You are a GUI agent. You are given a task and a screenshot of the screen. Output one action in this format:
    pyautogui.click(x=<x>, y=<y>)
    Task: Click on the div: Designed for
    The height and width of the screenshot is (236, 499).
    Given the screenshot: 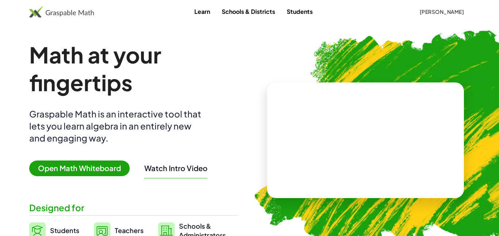 What is the action you would take?
    pyautogui.click(x=133, y=208)
    